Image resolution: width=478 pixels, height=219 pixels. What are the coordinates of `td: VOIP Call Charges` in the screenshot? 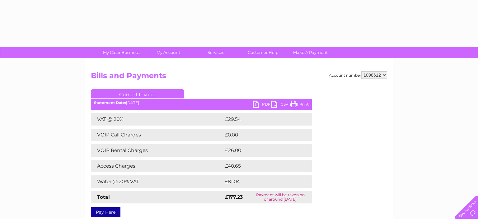 It's located at (157, 135).